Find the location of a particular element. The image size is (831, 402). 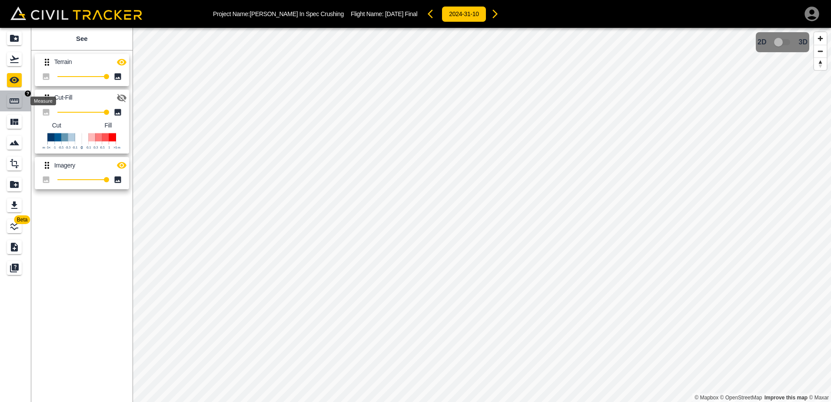

button: Zoom out is located at coordinates (820, 51).